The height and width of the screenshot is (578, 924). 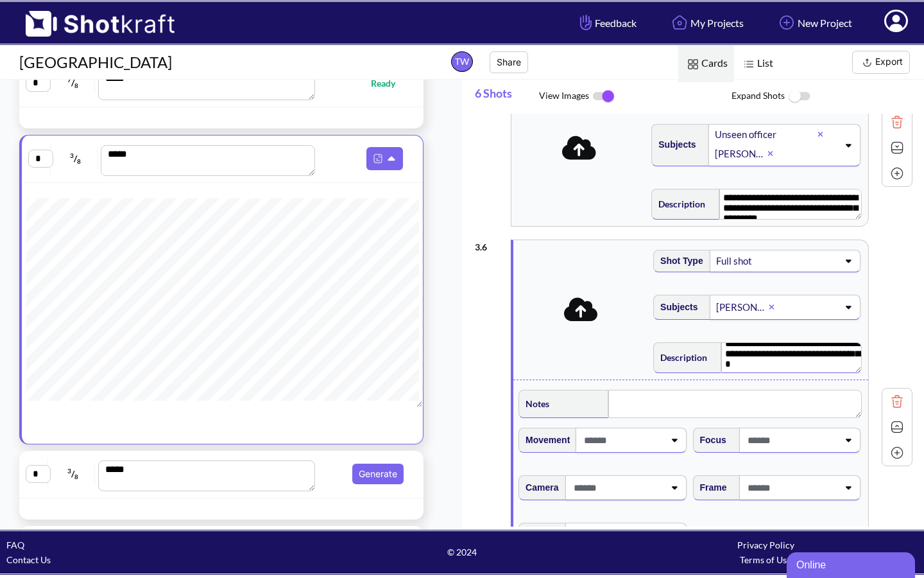 I want to click on a: New Project, so click(x=814, y=22).